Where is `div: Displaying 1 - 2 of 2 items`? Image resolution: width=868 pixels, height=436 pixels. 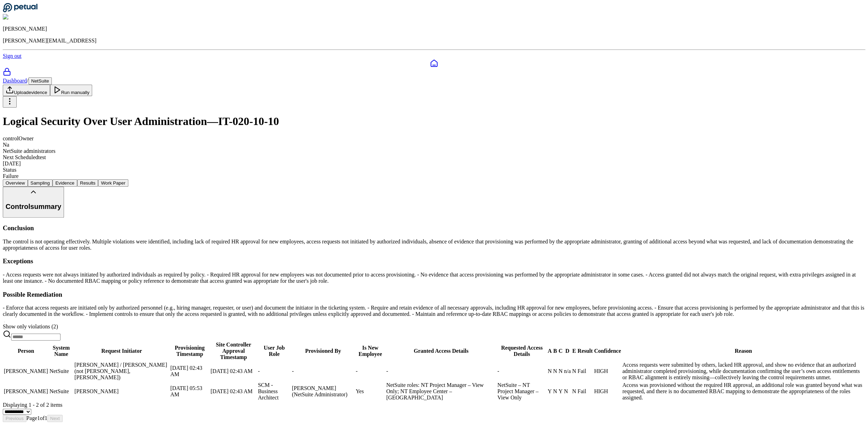 div: Displaying 1 - 2 of 2 items is located at coordinates (434, 405).